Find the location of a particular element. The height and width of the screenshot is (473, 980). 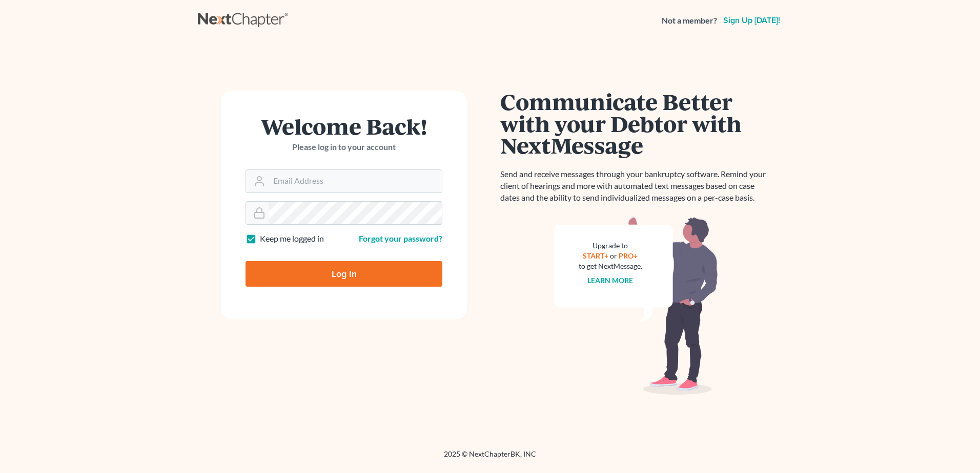

img: nextmessage_bg-59042aed3d76b12b5cd301f8e5b87938c9018125f34e5fa2b7a6b67550977c72.svg is located at coordinates (636, 306).